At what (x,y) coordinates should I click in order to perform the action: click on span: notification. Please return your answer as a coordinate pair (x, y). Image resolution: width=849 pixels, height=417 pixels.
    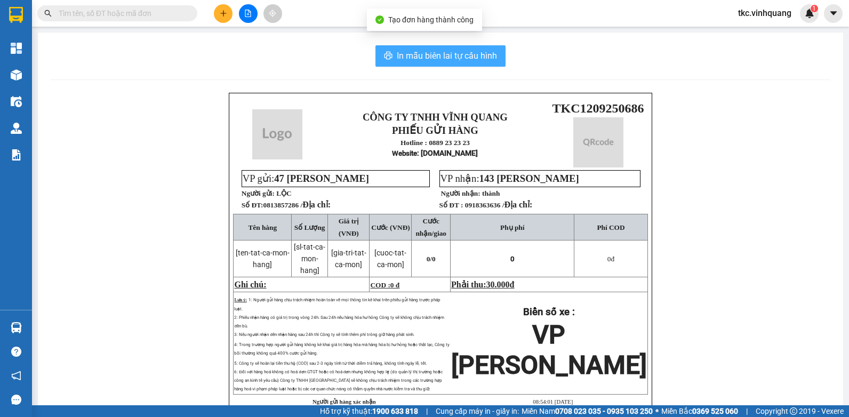
    Looking at the image, I should click on (16, 375).